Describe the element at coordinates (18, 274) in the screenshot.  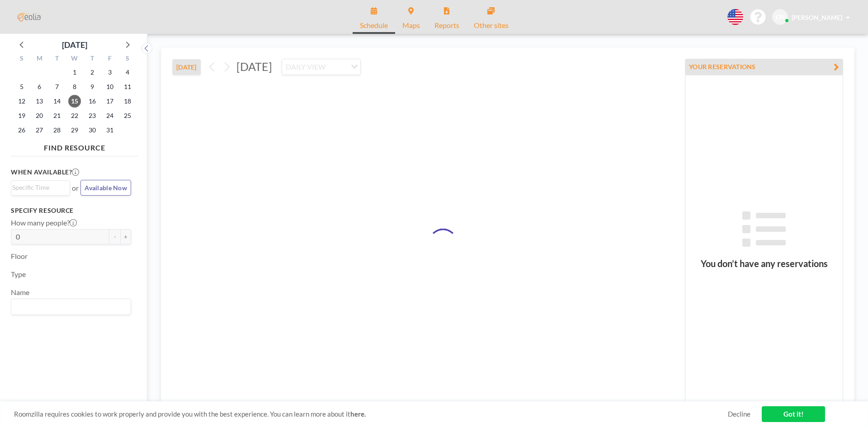
I see `label: Type` at that location.